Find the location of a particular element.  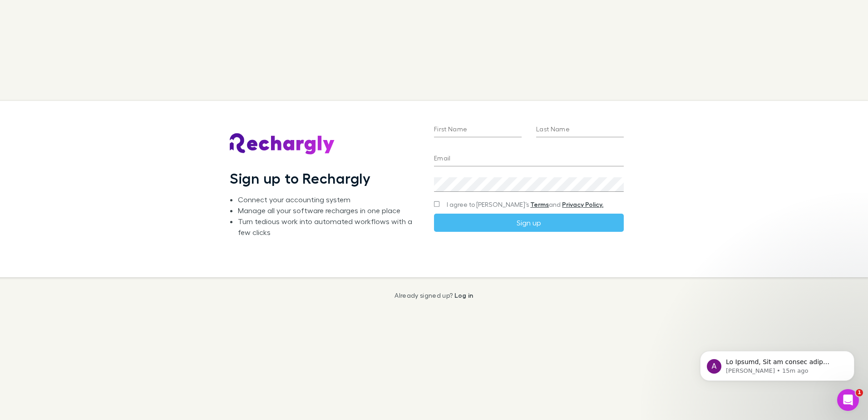

li: Connect your accounting system is located at coordinates (328, 199).